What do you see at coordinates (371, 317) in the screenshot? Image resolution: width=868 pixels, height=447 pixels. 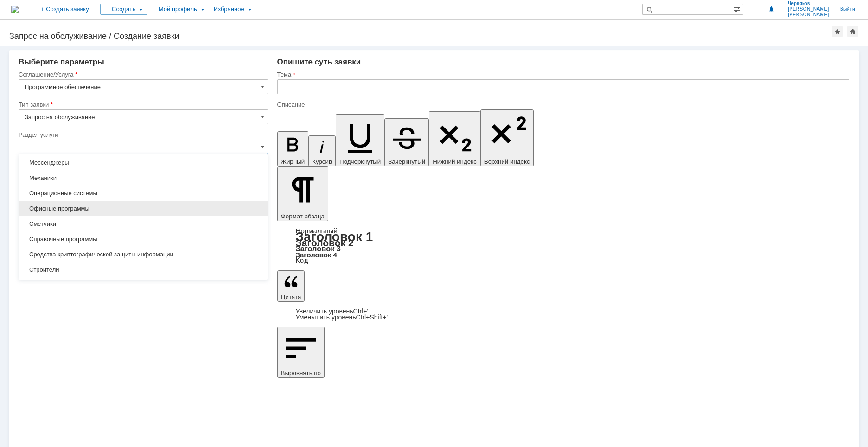 I see `span: Ctrl+Shift+'` at bounding box center [371, 317].